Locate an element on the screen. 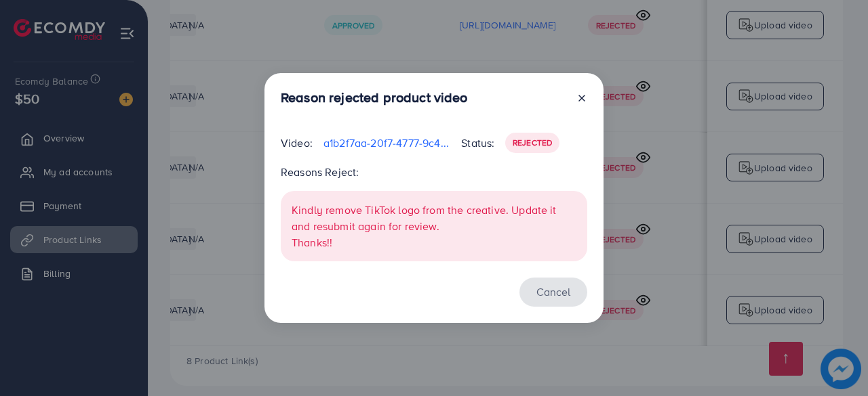  p: Thanks!! is located at coordinates (434, 242).